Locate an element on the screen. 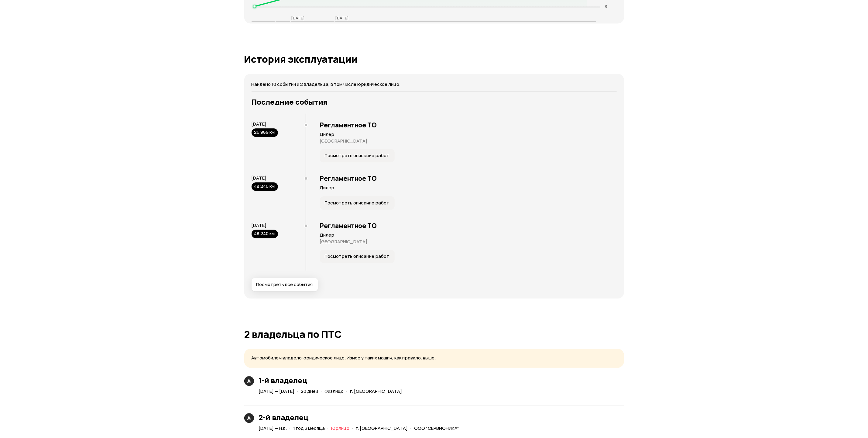 Image resolution: width=868 pixels, height=438 pixels. h3: 1-й владелец is located at coordinates (332, 381).